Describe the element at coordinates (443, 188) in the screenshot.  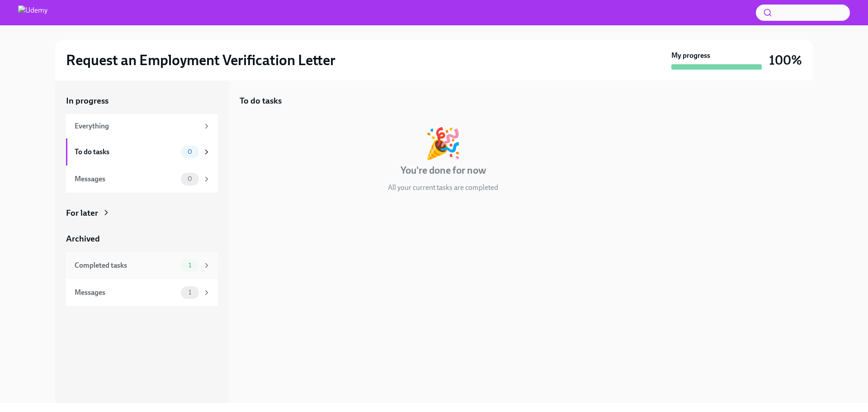
I see `p: All your current tasks are completed` at that location.